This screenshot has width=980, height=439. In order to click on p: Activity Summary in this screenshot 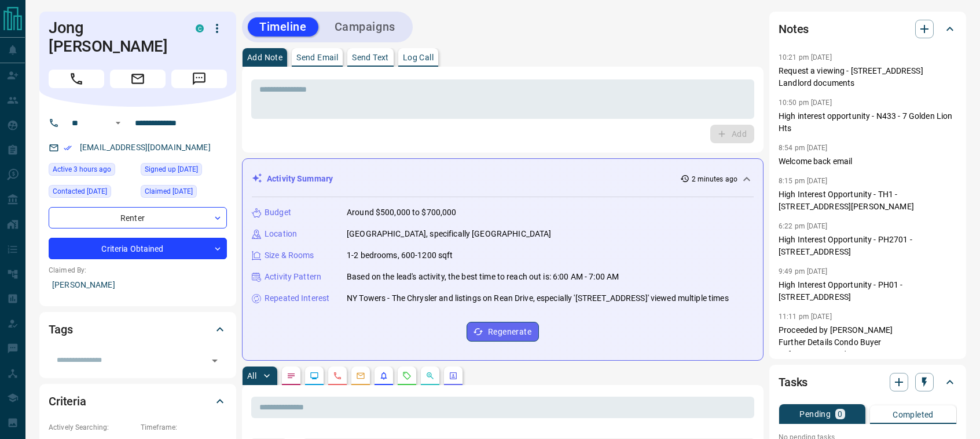, I will do `click(300, 178)`.